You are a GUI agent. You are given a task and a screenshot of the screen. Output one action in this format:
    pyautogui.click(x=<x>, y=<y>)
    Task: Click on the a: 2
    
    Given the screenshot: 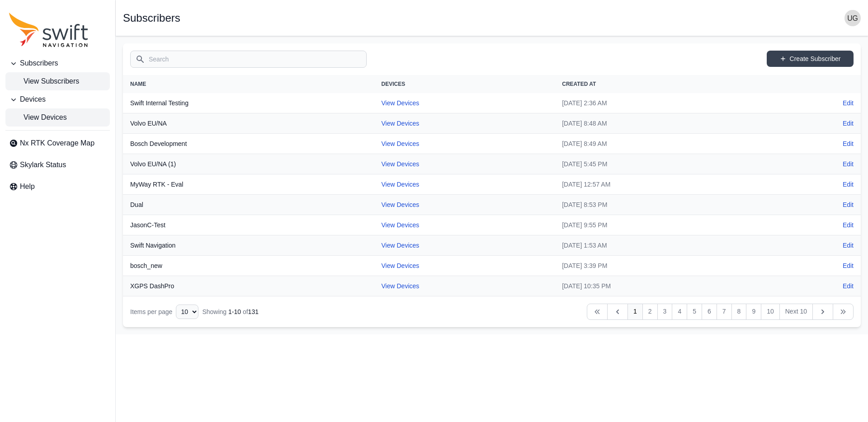 What is the action you would take?
    pyautogui.click(x=650, y=312)
    